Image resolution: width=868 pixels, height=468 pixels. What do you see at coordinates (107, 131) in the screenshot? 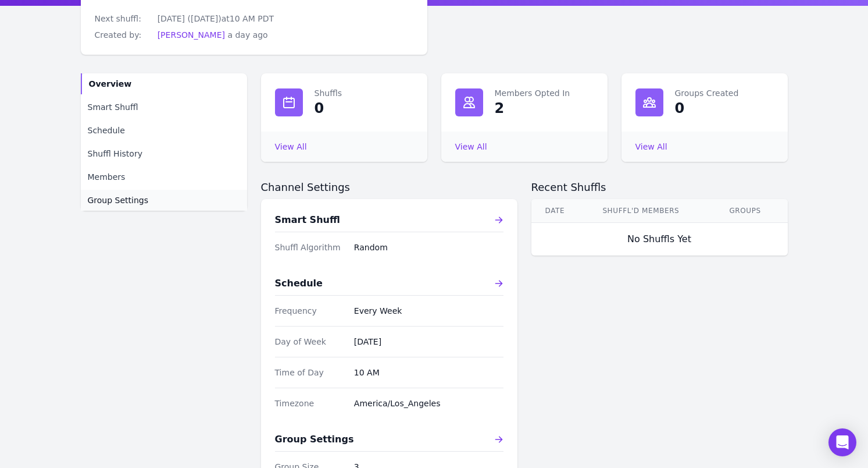
I see `span: Schedule` at bounding box center [107, 131].